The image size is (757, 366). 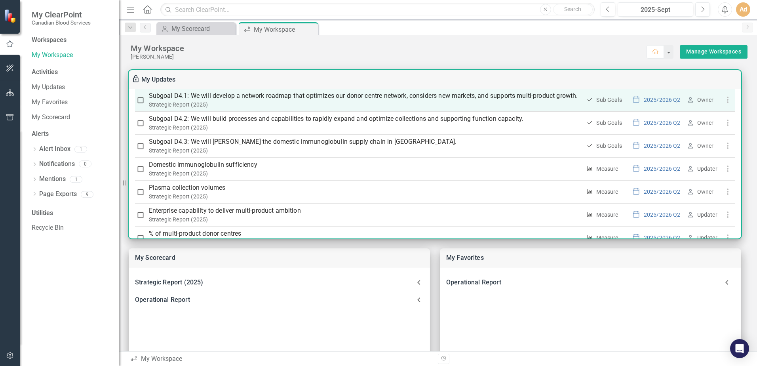 What do you see at coordinates (656, 10) in the screenshot?
I see `button: 2025-Sept` at bounding box center [656, 10].